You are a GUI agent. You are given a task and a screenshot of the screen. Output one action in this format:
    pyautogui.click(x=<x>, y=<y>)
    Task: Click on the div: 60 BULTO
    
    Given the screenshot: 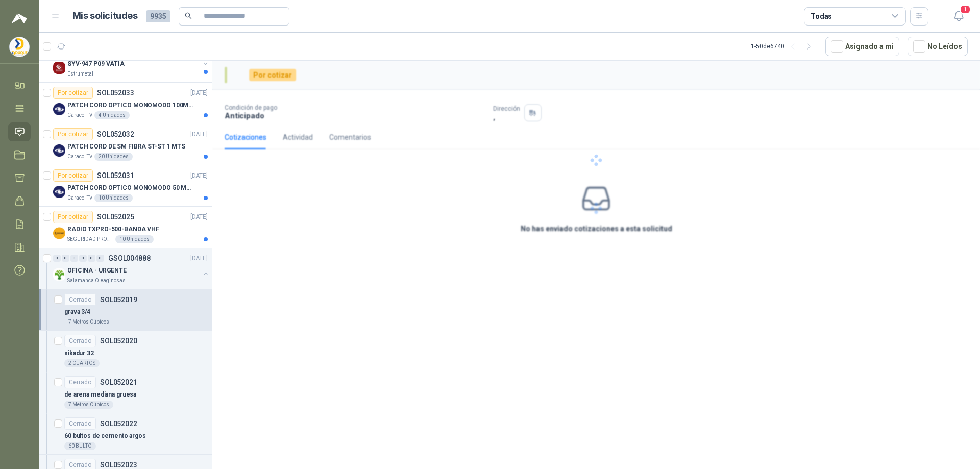 What is the action you would take?
    pyautogui.click(x=80, y=446)
    